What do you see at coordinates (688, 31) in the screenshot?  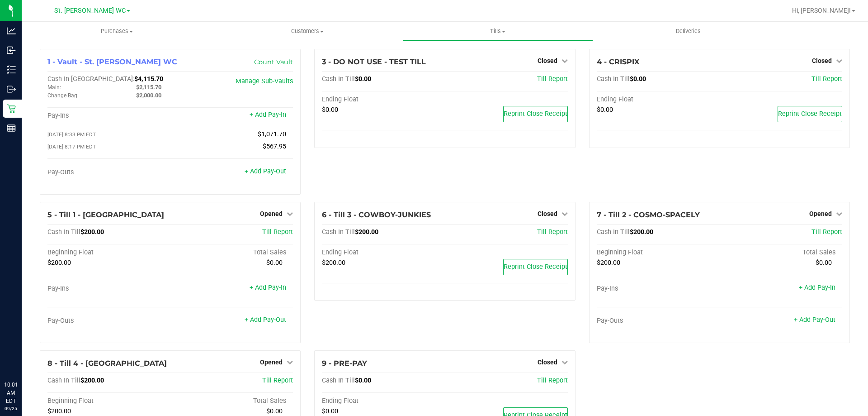 I see `span: Deliveries` at bounding box center [688, 31].